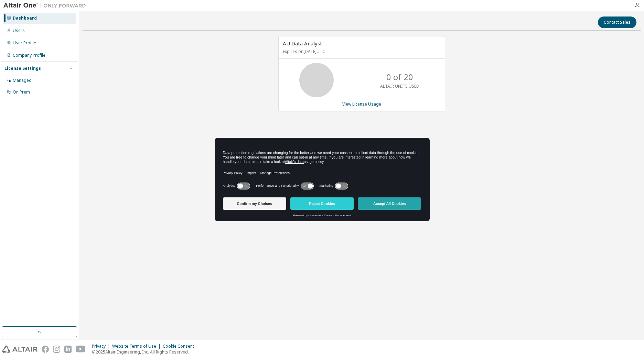 This screenshot has height=359, width=644. What do you see at coordinates (18, 30) in the screenshot?
I see `div: Users` at bounding box center [18, 30].